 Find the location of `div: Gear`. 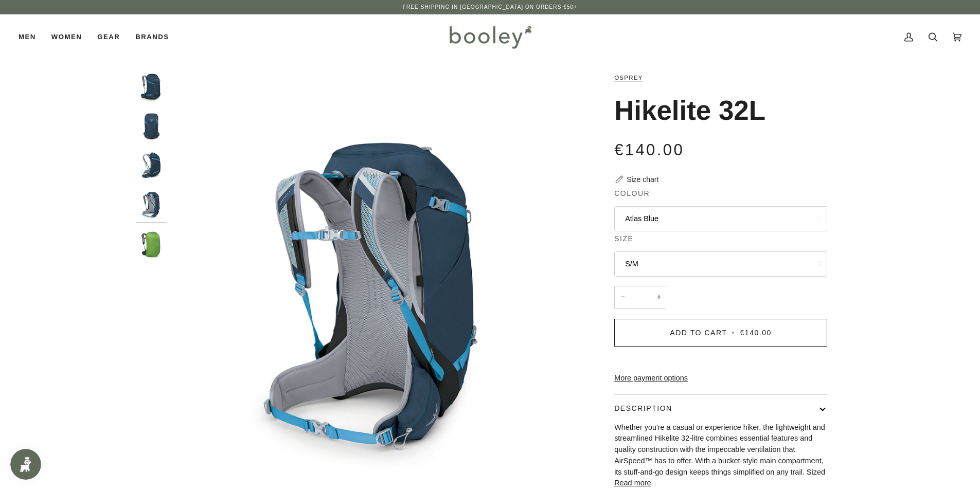

div: Gear is located at coordinates (109, 37).